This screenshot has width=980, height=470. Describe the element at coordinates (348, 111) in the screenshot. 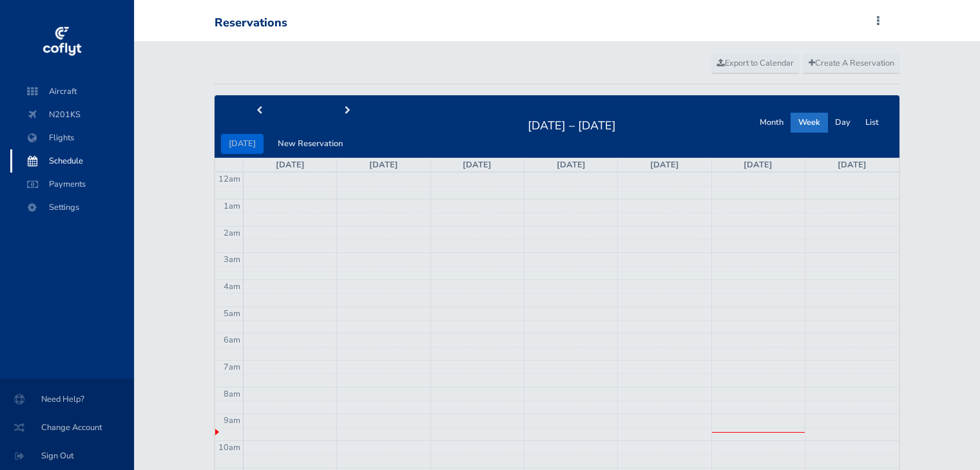

I see `button: next` at that location.